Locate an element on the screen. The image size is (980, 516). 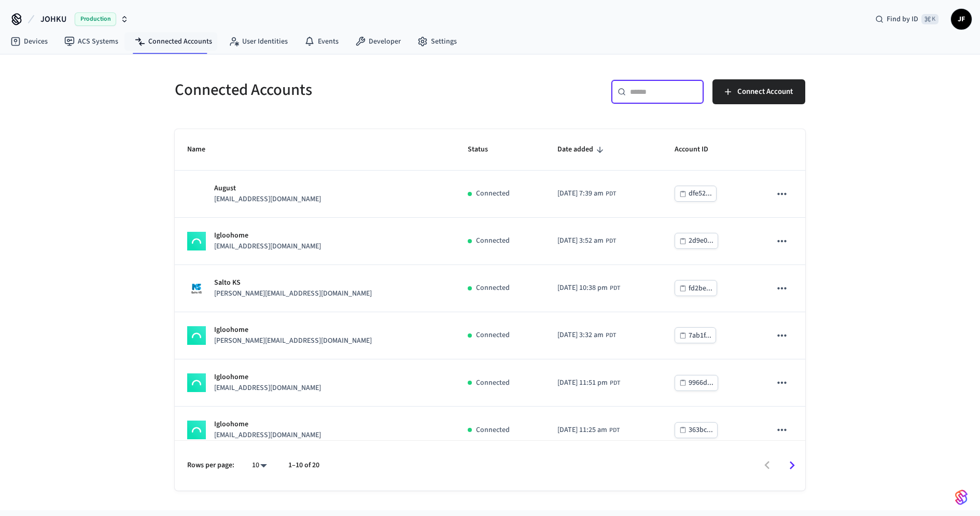
span: Name is located at coordinates (203, 149).